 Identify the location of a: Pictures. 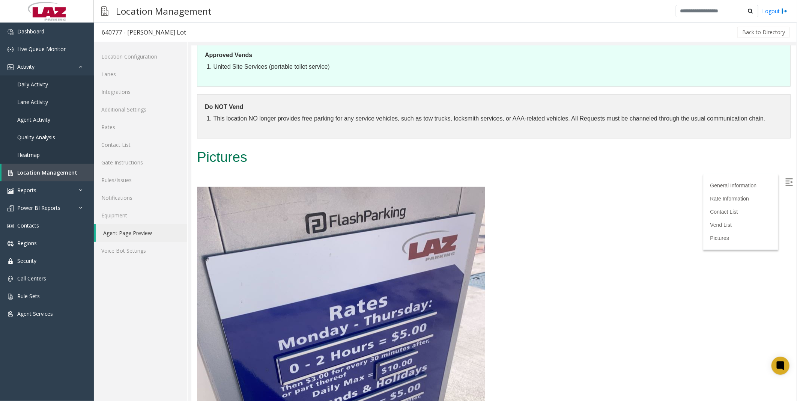
(528, 192).